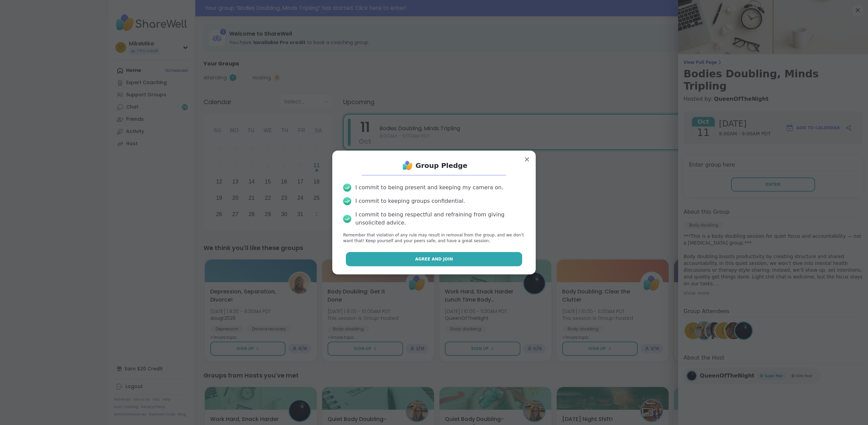  What do you see at coordinates (408, 165) in the screenshot?
I see `img: ShareWell Logo` at bounding box center [408, 165].